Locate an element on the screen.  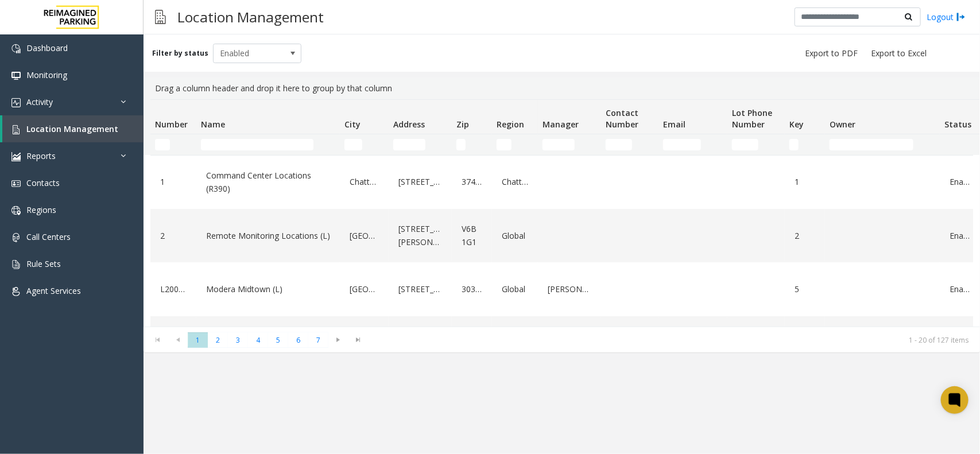
span: Call Centers is located at coordinates (48, 237).